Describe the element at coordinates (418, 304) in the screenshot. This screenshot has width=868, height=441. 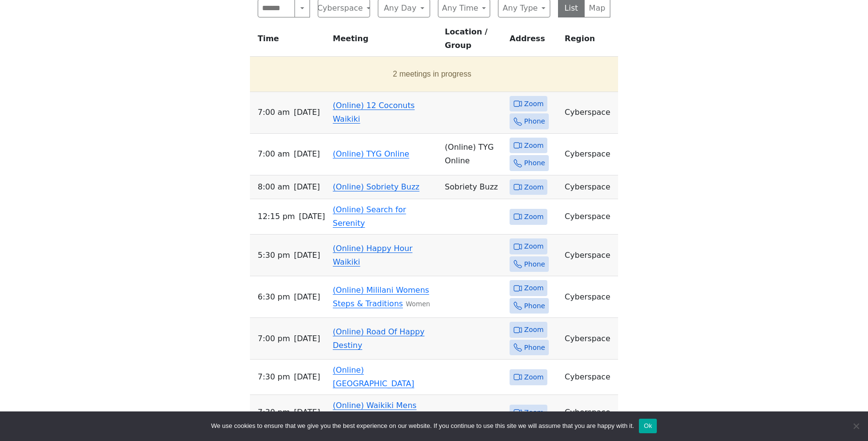
I see `small: Women` at that location.